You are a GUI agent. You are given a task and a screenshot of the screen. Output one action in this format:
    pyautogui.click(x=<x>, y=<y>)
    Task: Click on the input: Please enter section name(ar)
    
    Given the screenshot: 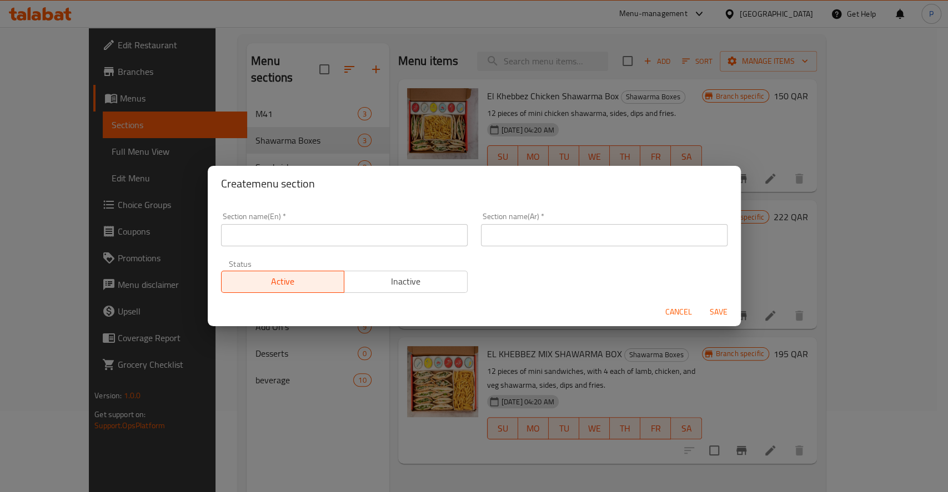 What is the action you would take?
    pyautogui.click(x=604, y=235)
    